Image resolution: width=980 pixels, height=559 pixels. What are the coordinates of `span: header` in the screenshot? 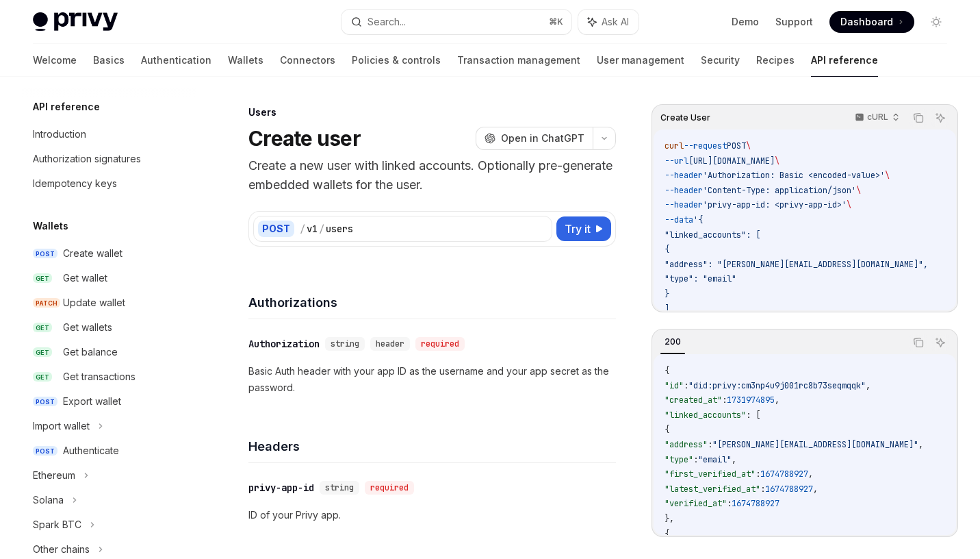 It's located at (390, 344).